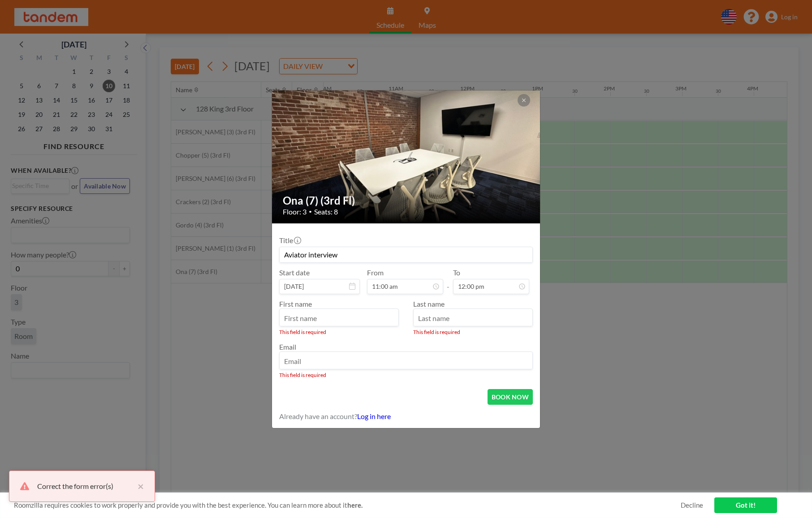  What do you see at coordinates (428, 303) in the screenshot?
I see `label: Last name` at bounding box center [428, 303].